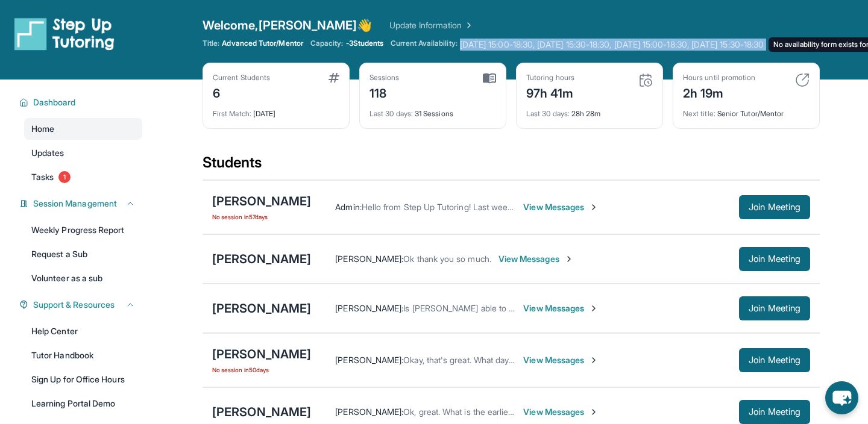  I want to click on div: Senior Tutor/Mentor, so click(746, 110).